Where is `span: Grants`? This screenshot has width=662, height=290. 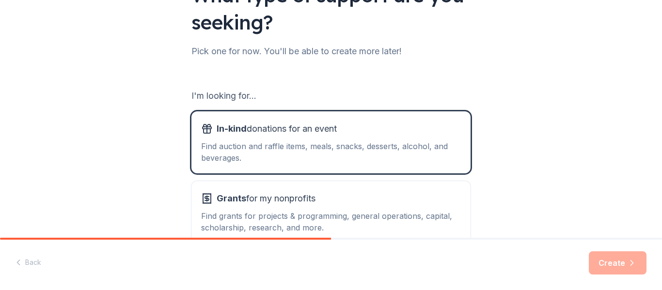 span: Grants is located at coordinates (231, 198).